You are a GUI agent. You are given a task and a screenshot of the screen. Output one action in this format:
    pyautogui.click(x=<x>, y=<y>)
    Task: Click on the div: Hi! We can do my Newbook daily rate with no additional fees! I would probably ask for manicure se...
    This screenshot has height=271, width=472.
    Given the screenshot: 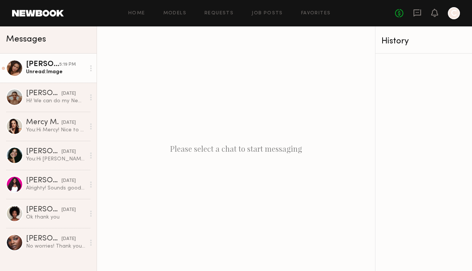 What is the action you would take?
    pyautogui.click(x=55, y=101)
    